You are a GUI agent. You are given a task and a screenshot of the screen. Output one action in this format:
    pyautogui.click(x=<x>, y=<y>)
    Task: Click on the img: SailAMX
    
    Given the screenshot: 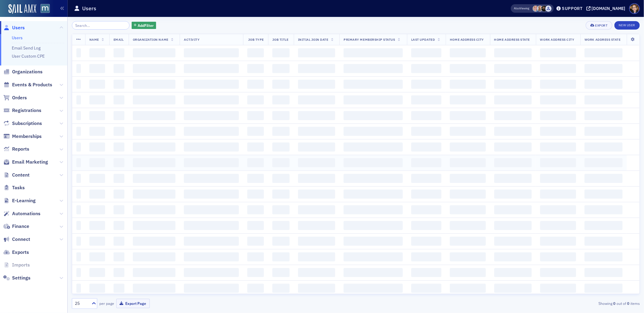 What is the action you would take?
    pyautogui.click(x=45, y=9)
    